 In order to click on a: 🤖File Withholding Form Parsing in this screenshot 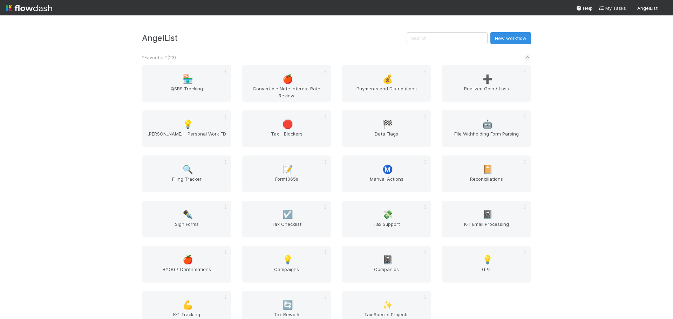, I will do `click(486, 129)`.